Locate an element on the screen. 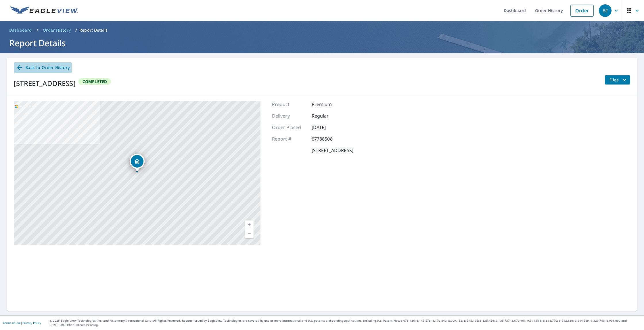 Image resolution: width=644 pixels, height=330 pixels. a: Back to Order History is located at coordinates (43, 67).